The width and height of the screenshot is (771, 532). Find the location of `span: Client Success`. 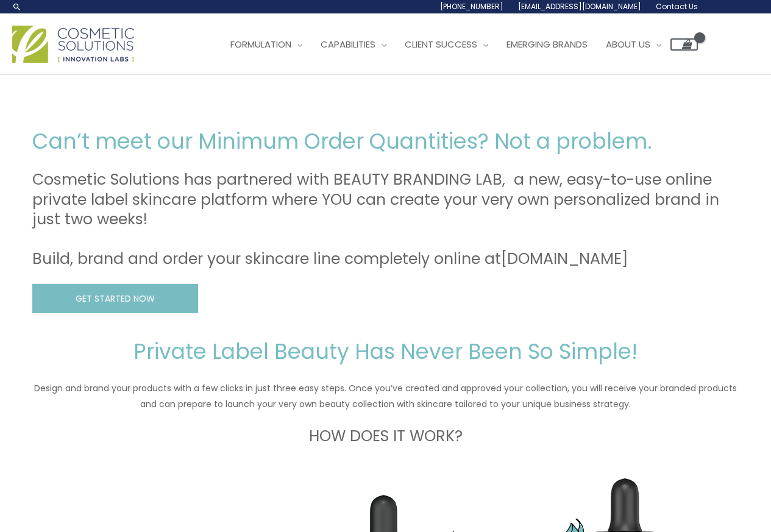

span: Client Success is located at coordinates (440, 44).